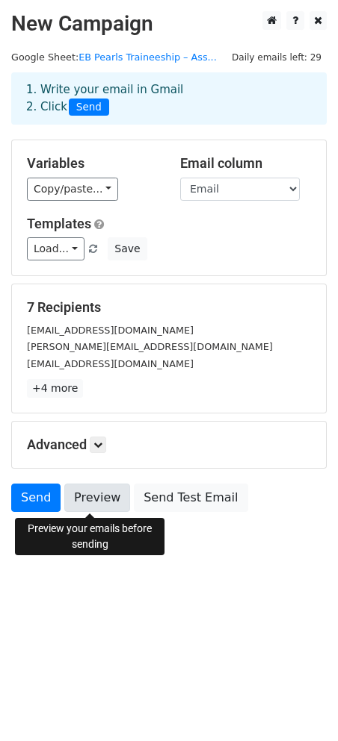  Describe the element at coordinates (90, 537) in the screenshot. I see `div: Preview your emails before sending` at that location.